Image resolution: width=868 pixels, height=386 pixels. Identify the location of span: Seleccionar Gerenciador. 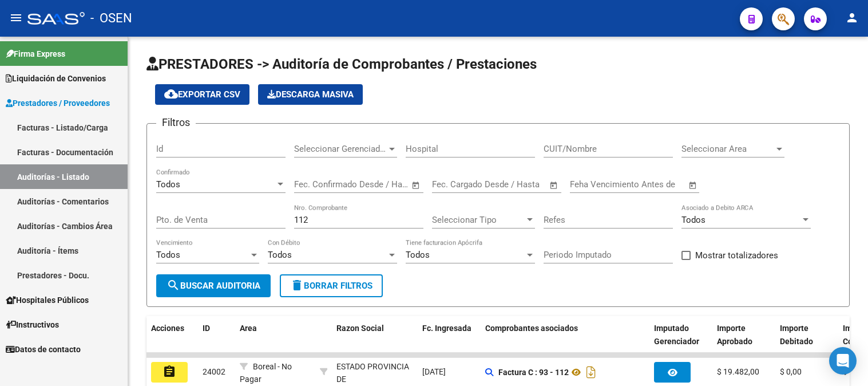
(340, 149).